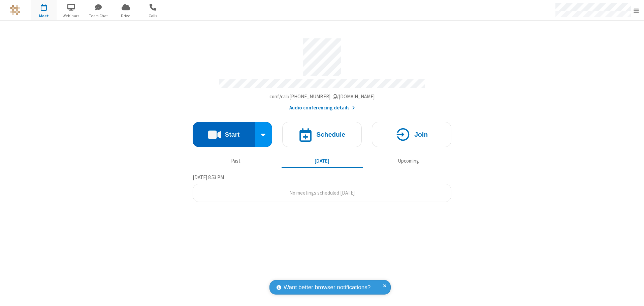  I want to click on span: Calls, so click(153, 16).